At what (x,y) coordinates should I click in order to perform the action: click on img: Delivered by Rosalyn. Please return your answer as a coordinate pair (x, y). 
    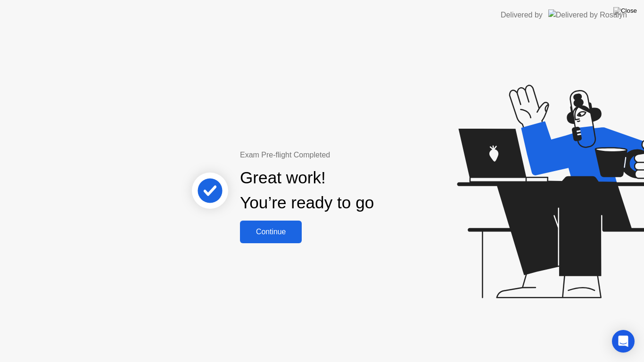
    Looking at the image, I should click on (588, 14).